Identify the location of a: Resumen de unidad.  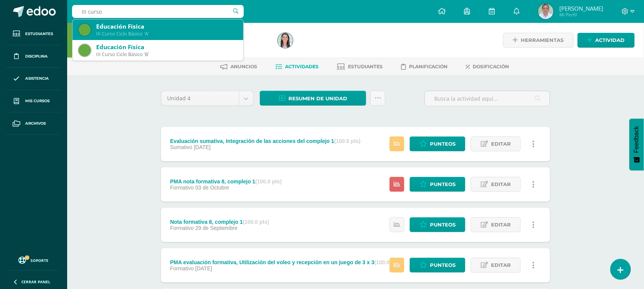
(313, 98).